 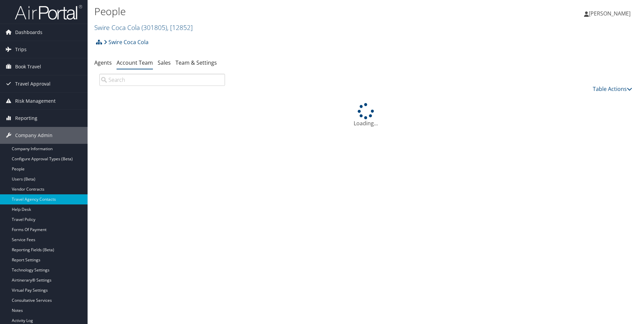 What do you see at coordinates (612, 89) in the screenshot?
I see `a: Table Actions` at bounding box center [612, 89].